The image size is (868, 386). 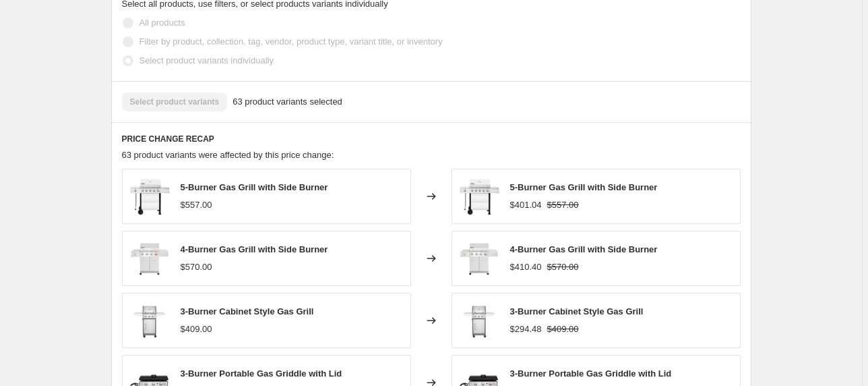 What do you see at coordinates (291, 41) in the screenshot?
I see `span: Filter by product, collection, tag, vendor, product type, variant title, or inventory` at bounding box center [291, 41].